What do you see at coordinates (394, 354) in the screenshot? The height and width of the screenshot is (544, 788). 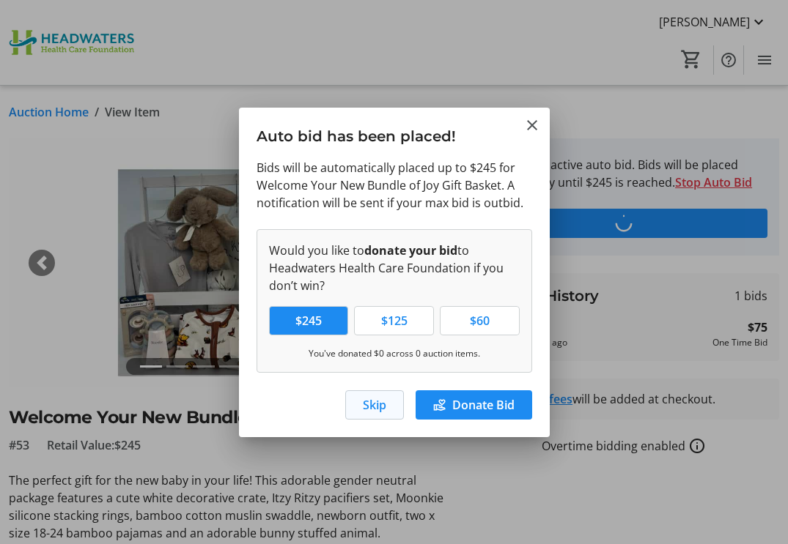 I see `p: You've donated $0 across 0 auction items.` at bounding box center [394, 354].